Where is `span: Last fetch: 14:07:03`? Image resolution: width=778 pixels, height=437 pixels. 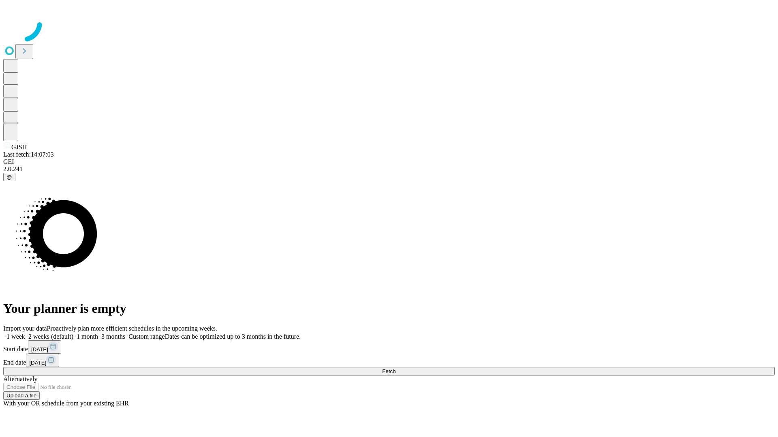 span: Last fetch: 14:07:03 is located at coordinates (28, 154).